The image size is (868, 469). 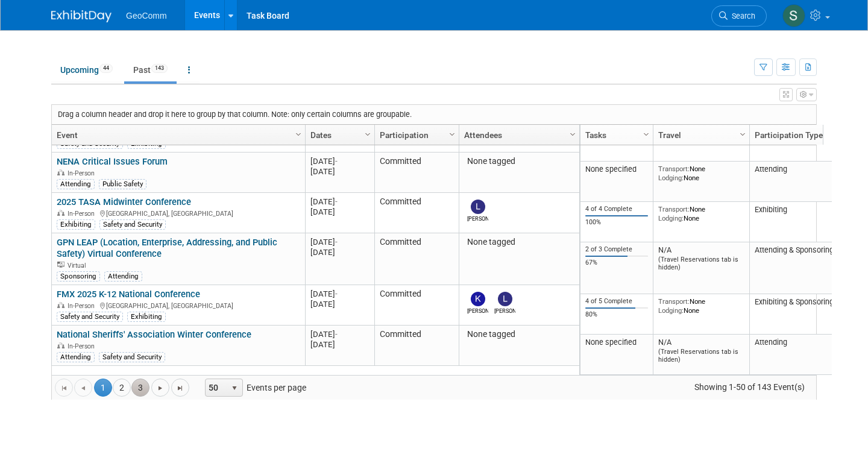 What do you see at coordinates (794, 314) in the screenshot?
I see `td: Exhibiting & Sponsoring` at bounding box center [794, 314].